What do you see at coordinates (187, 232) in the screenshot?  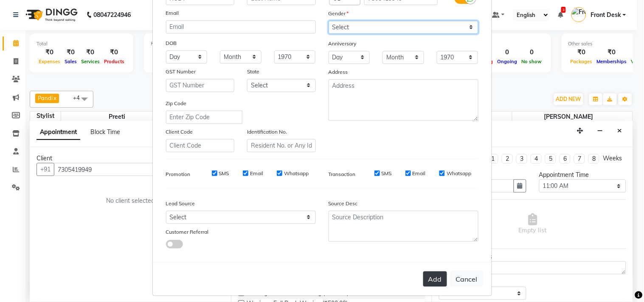 I see `label: Customer Referral` at bounding box center [187, 232].